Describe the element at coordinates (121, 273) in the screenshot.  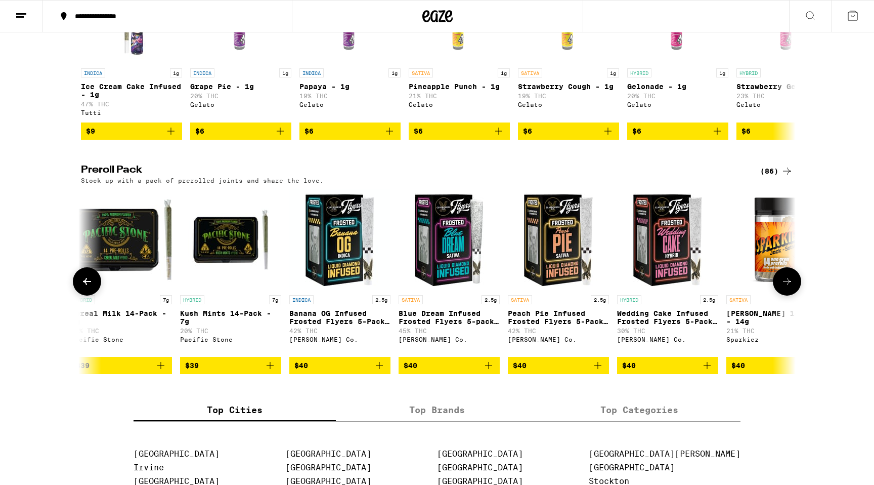
I see `a: Open page for Cereal Milk 14-Pack - 7g from Pacific Stone` at that location.